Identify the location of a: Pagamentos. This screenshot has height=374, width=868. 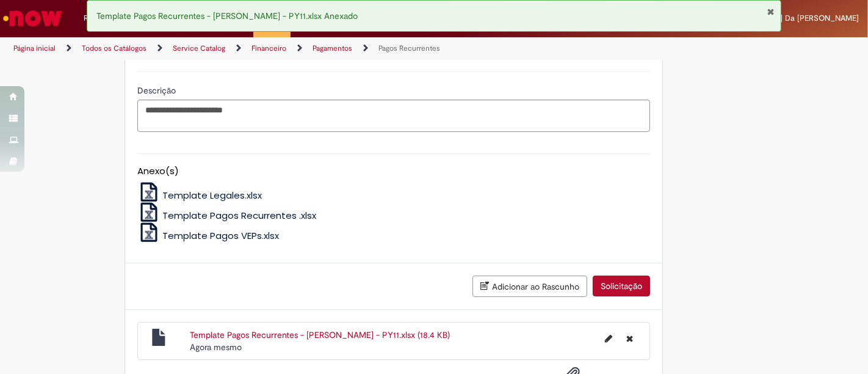
(332, 48).